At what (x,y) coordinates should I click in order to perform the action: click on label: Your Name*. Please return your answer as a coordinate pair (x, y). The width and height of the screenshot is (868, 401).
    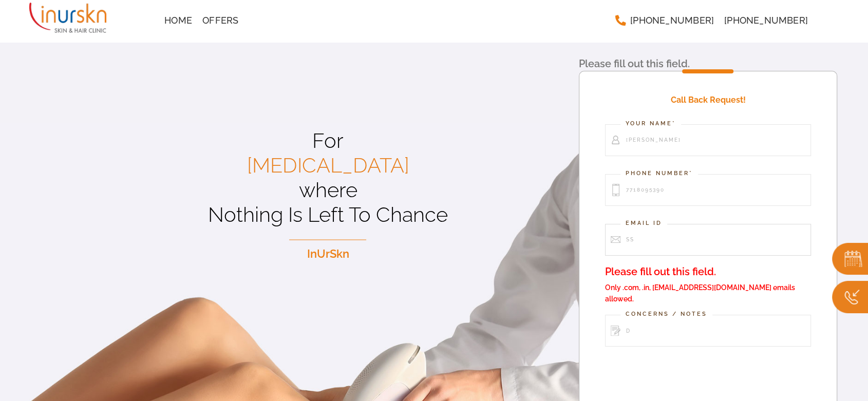
    Looking at the image, I should click on (650, 124).